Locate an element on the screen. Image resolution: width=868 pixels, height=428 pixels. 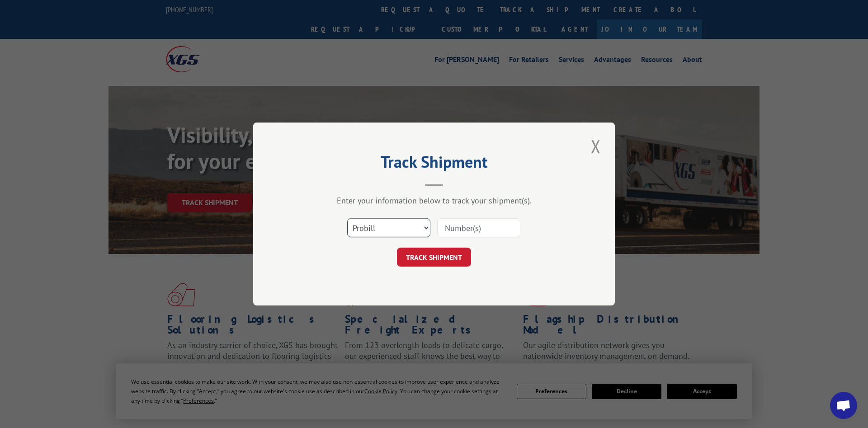
input: Number(s) is located at coordinates (479, 227).